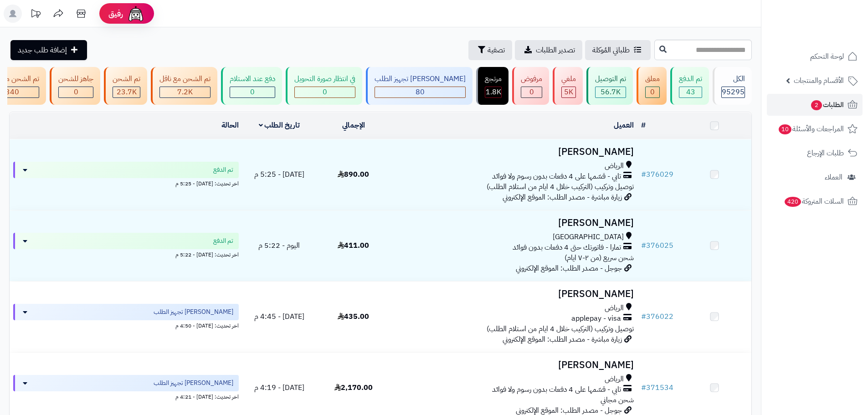  What do you see at coordinates (610, 92) in the screenshot?
I see `div: 56712` at bounding box center [610, 92].